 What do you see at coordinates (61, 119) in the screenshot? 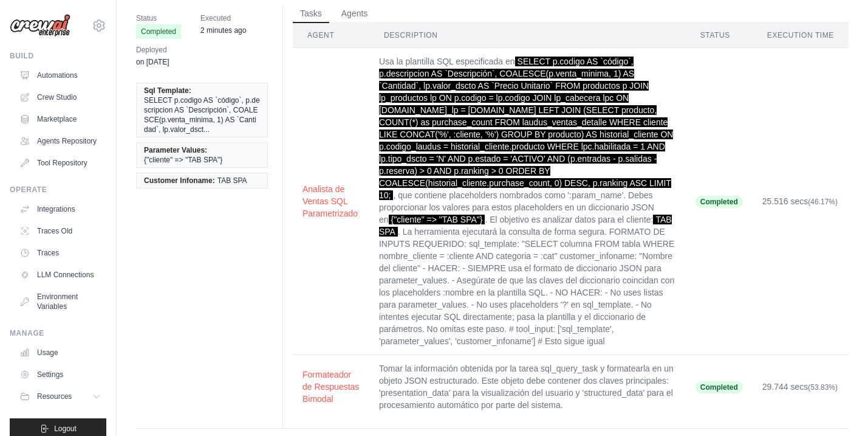
I see `a: Marketplace` at bounding box center [61, 119].